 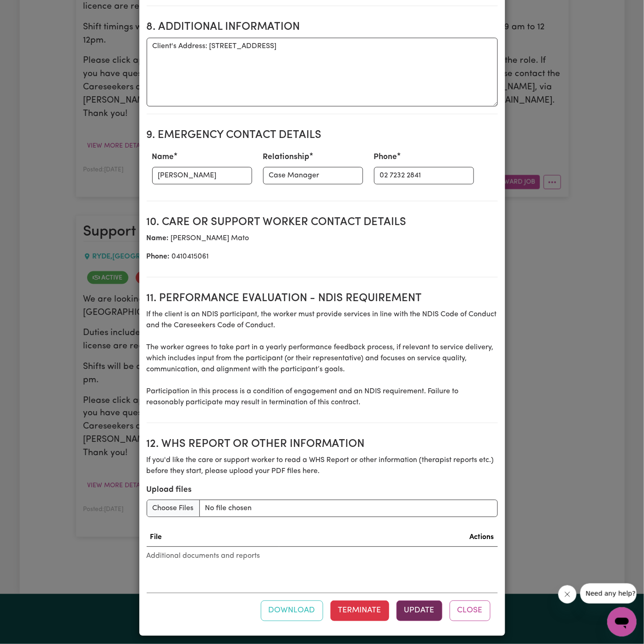 I want to click on input: e.g. Daughter, so click(x=313, y=176).